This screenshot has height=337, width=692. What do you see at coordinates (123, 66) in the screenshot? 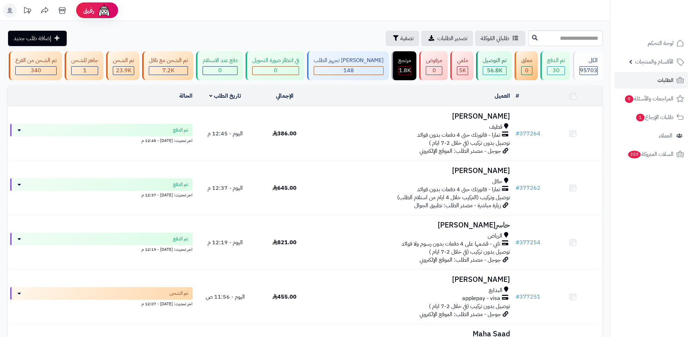
I see `a: تم الشحن 23.9K` at bounding box center [123, 66].